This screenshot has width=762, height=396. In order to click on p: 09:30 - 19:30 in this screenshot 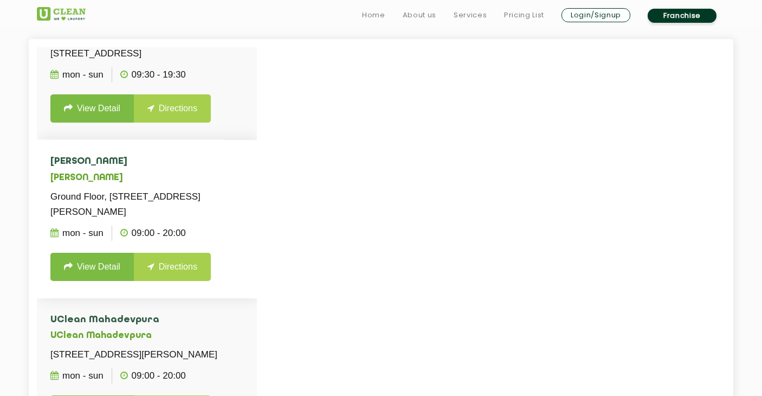, I will do `click(153, 75)`.